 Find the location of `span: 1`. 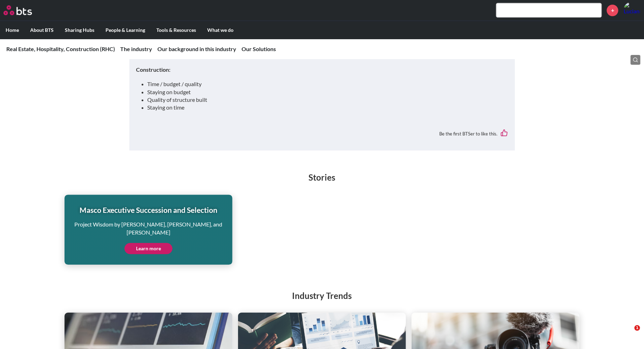

span: 1 is located at coordinates (638, 328).